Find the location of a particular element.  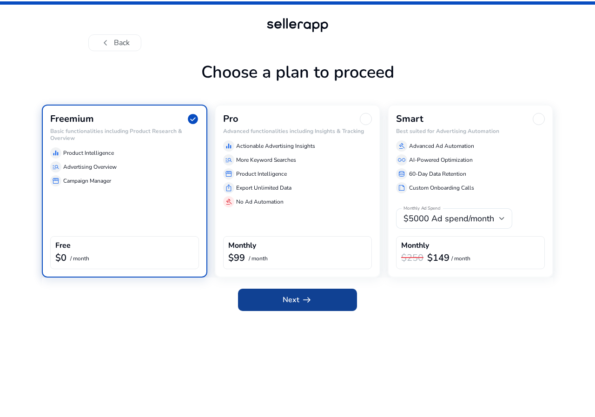

button: Nextarrow_right_alt is located at coordinates (298, 300).